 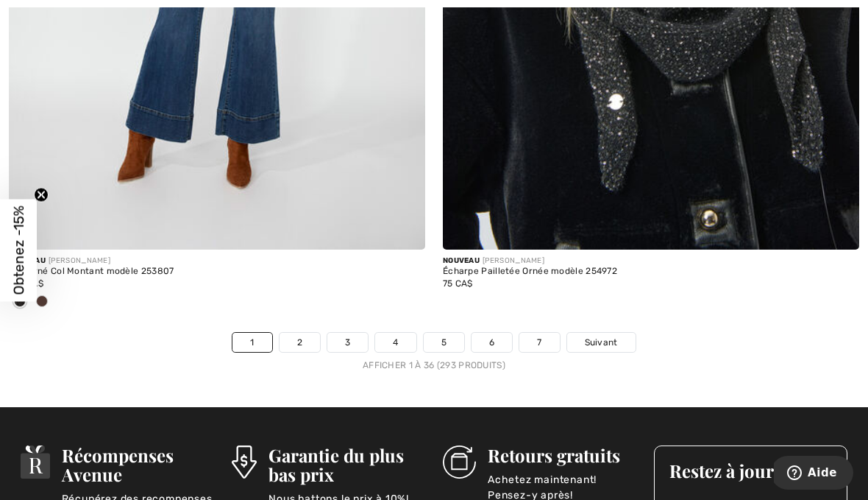 I want to click on div: Écharpe Pailletée Ornée modèle 254972, so click(x=651, y=271).